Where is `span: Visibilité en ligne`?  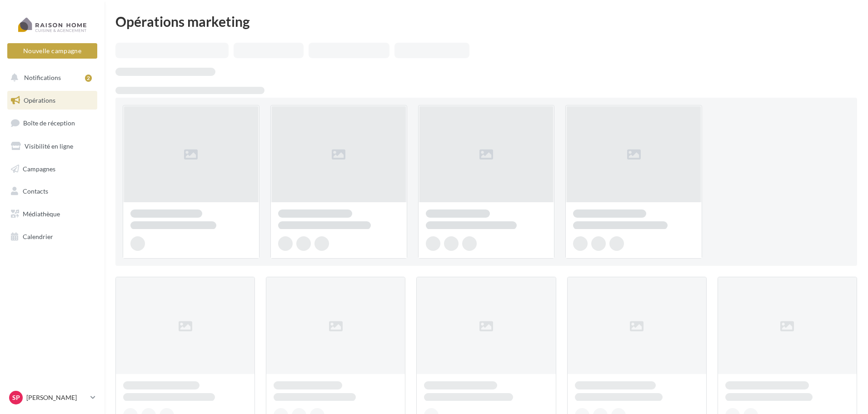 span: Visibilité en ligne is located at coordinates (48, 146).